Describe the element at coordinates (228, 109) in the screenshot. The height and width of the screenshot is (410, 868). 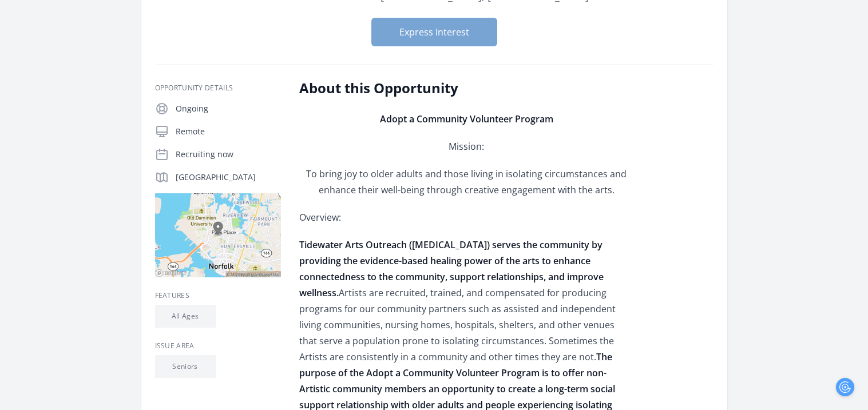
I see `p: Ongoing` at that location.